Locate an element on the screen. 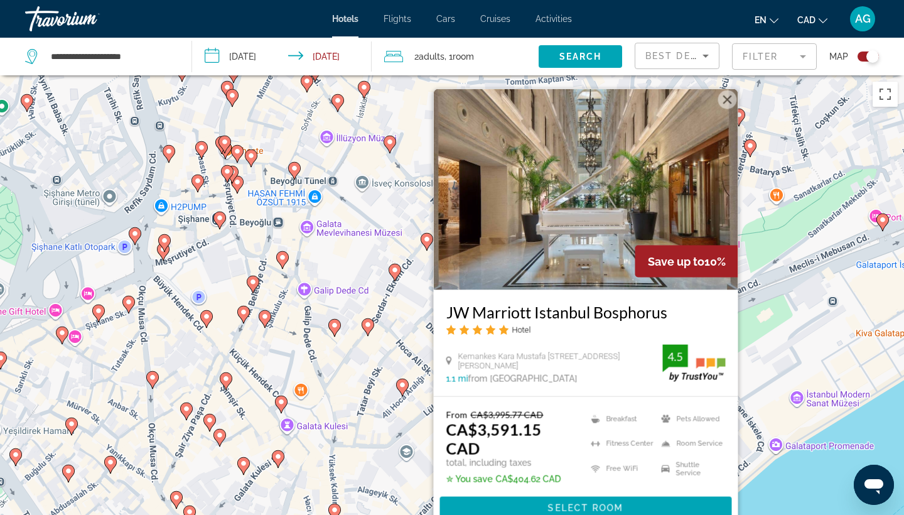  del: CA$3,995.77 CAD is located at coordinates (507, 414).